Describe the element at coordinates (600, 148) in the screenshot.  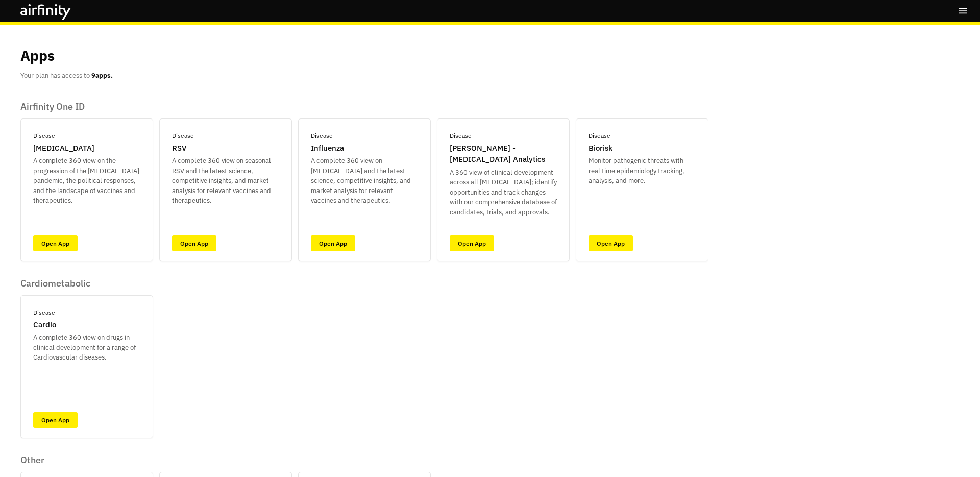
I see `p: Biorisk` at that location.